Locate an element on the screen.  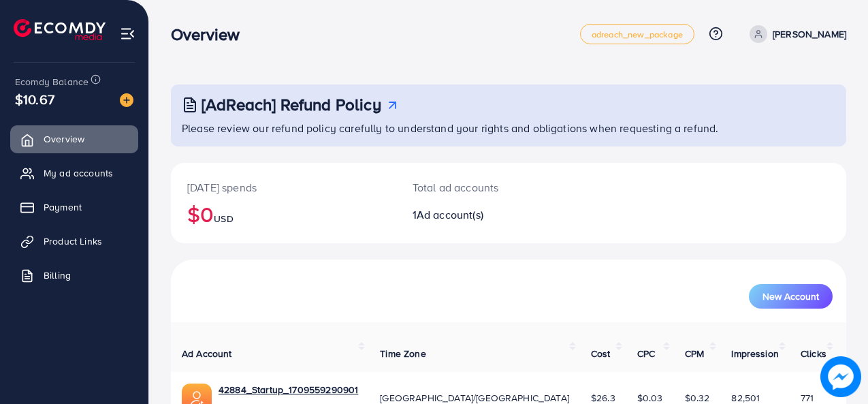
h2: $0 is located at coordinates (283, 214).